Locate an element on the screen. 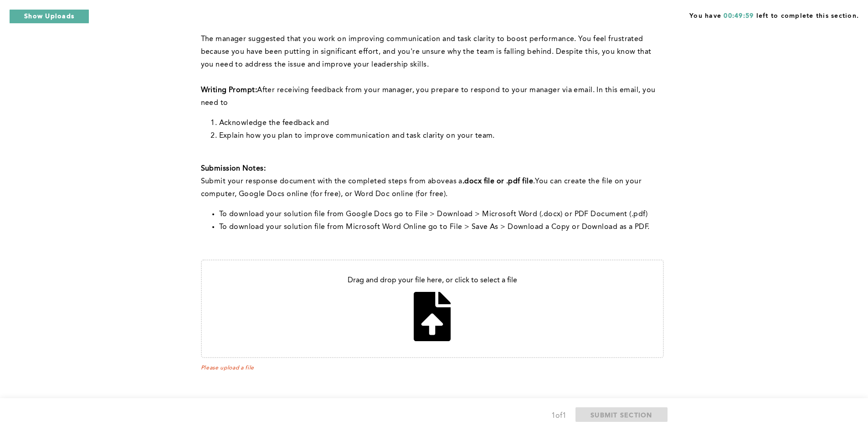 The width and height of the screenshot is (868, 431). div: 1 of 1 is located at coordinates (559, 416).